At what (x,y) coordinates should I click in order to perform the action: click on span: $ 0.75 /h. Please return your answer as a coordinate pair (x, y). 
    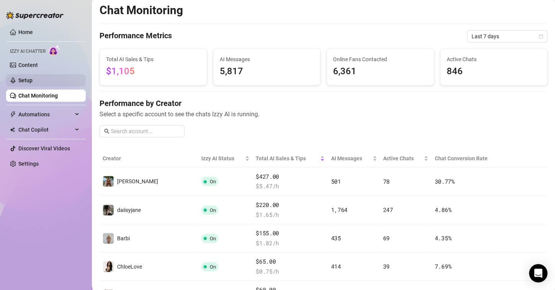
    Looking at the image, I should click on (290, 272).